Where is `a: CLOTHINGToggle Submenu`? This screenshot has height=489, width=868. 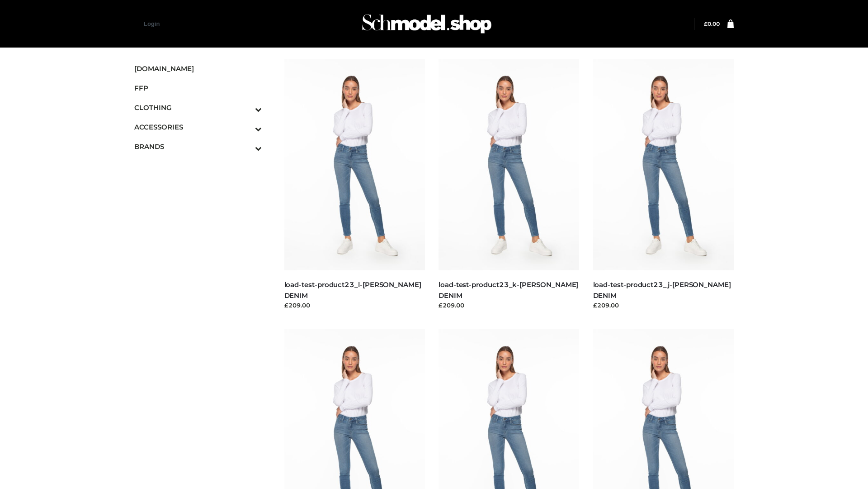
a: CLOTHINGToggle Submenu is located at coordinates (198, 107).